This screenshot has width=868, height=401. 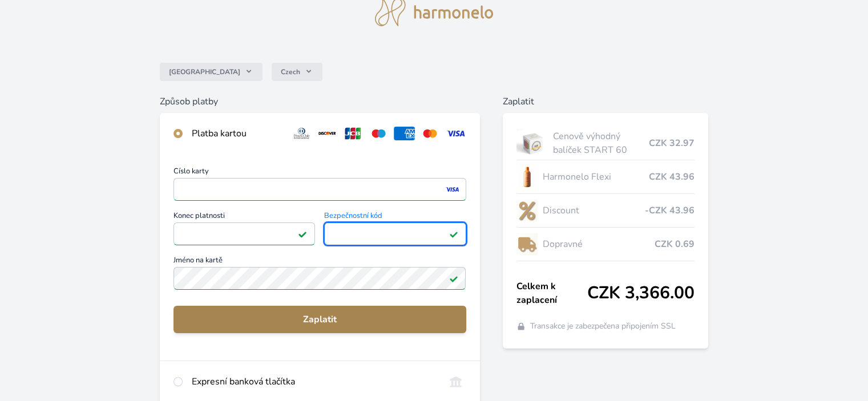 I want to click on img: visa.svg, so click(x=455, y=134).